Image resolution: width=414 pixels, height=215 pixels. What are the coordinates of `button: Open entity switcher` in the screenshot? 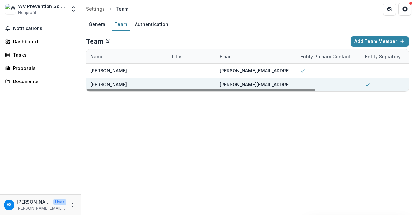 It's located at (74, 9).